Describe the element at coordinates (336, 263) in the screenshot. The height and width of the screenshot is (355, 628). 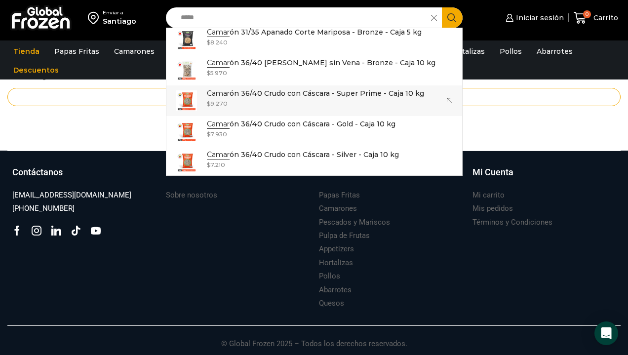
I see `h3: Hortalizas` at that location.